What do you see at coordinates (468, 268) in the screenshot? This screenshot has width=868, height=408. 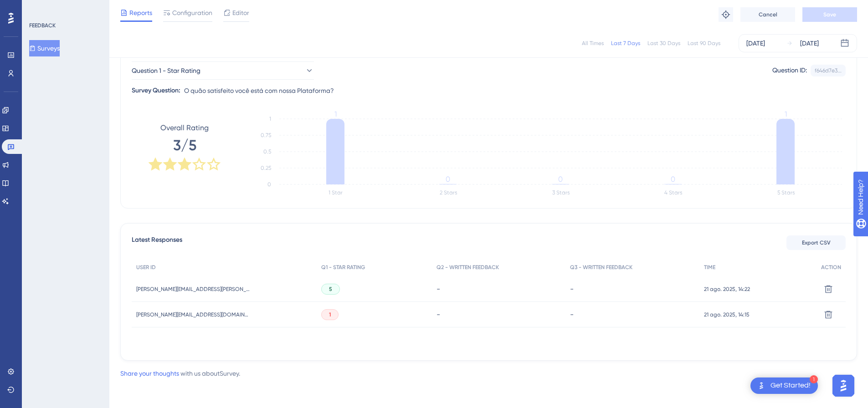 I see `span: Q2 - WRITTEN FEEDBACK` at bounding box center [468, 268].